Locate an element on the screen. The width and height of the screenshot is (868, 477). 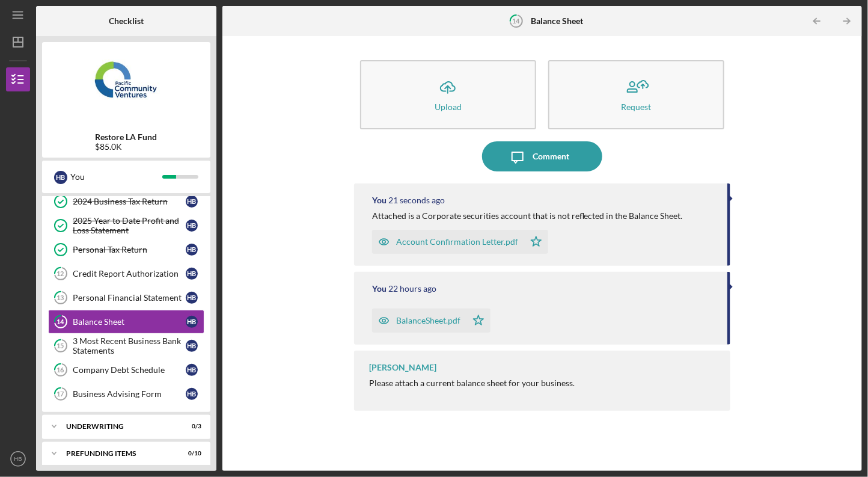
div: Prefunding Items is located at coordinates (118, 454).